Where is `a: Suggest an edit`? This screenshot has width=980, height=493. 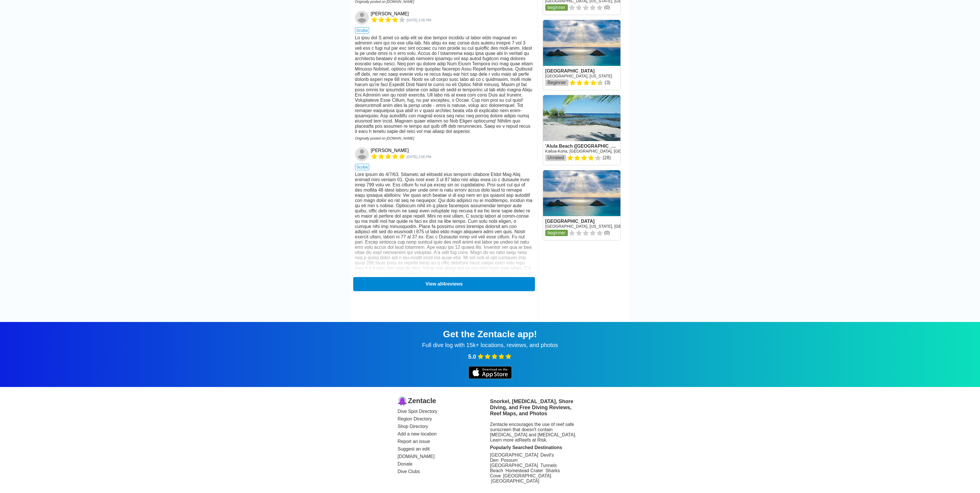
a: Suggest an edit is located at coordinates (444, 449).